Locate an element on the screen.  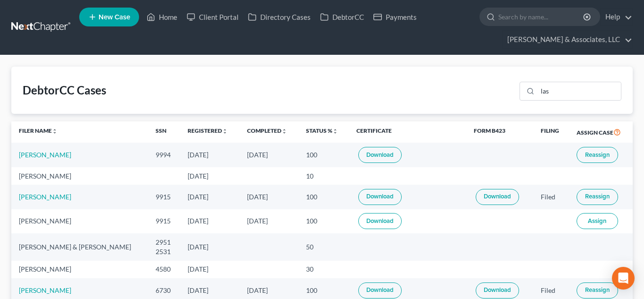
a: Client Portal is located at coordinates (212, 17).